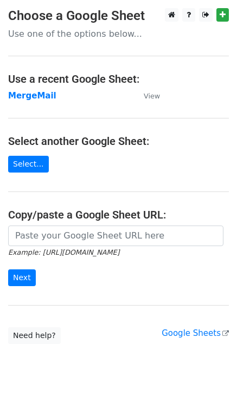 This screenshot has width=237, height=397. What do you see at coordinates (115, 236) in the screenshot?
I see `input: Paste your Google Sheet URL here` at bounding box center [115, 236].